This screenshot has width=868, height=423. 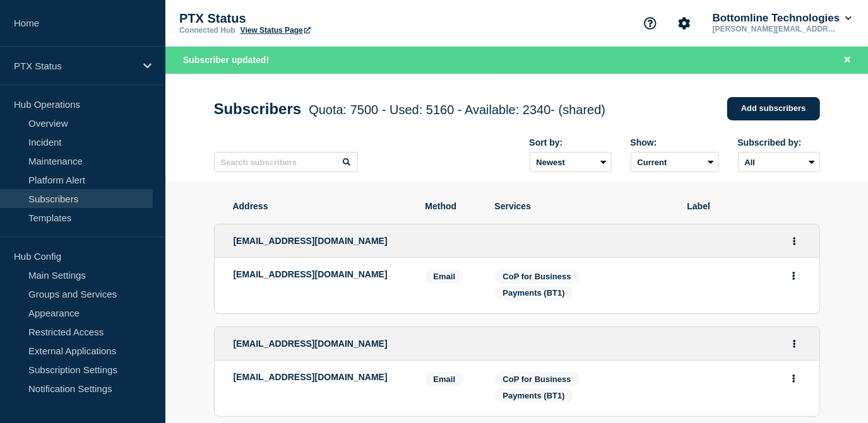 What do you see at coordinates (275, 30) in the screenshot?
I see `a: View Status Page` at bounding box center [275, 30].